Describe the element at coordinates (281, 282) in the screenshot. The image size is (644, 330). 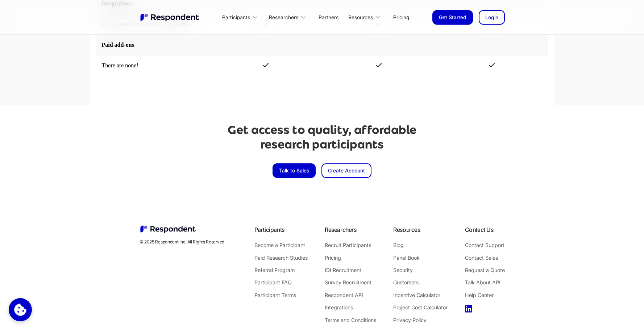
I see `a: Participant FAQ` at that location.